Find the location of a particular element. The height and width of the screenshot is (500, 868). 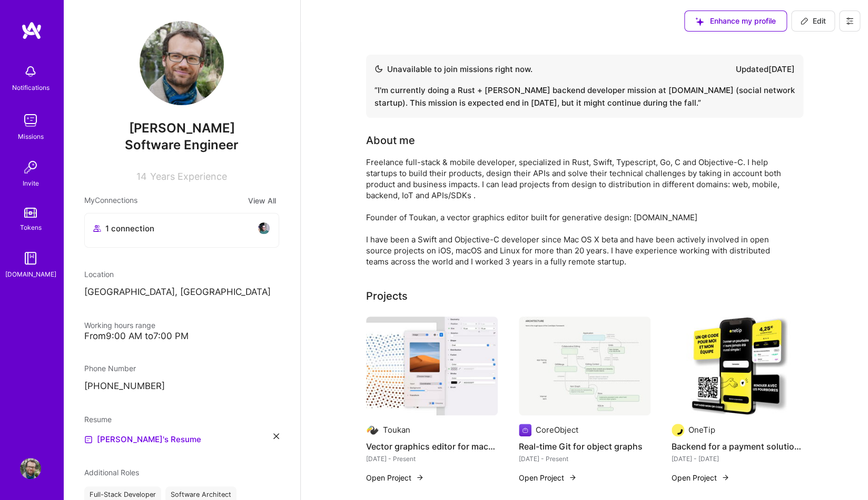

div: CoreObject is located at coordinates (556, 430).